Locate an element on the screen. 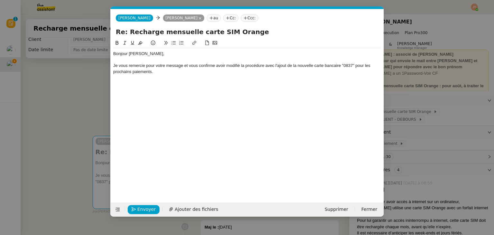 The image size is (494, 235). input: Subject is located at coordinates (247, 32).